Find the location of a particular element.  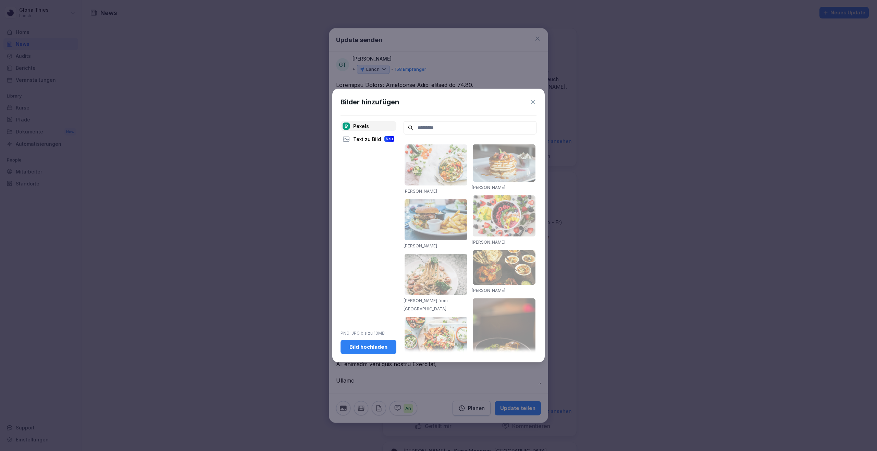

div: Pexels is located at coordinates (368, 126).